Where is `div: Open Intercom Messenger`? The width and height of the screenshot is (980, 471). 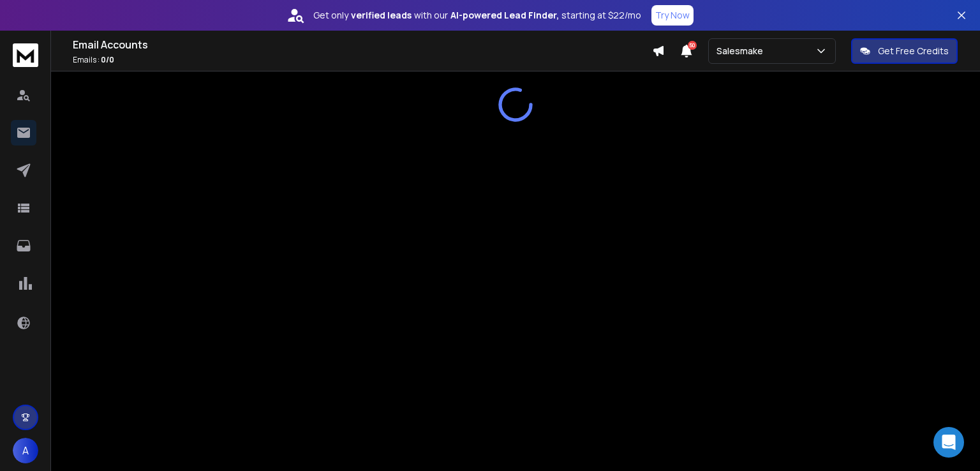
div: Open Intercom Messenger is located at coordinates (949, 443).